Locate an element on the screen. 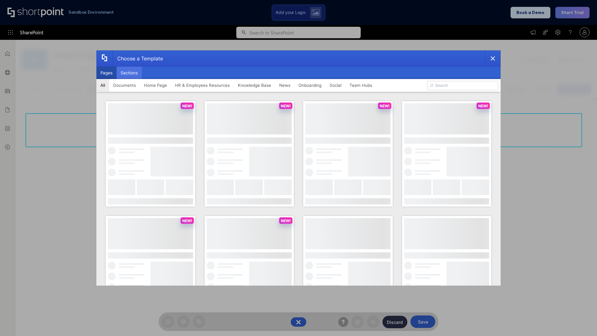 Image resolution: width=597 pixels, height=336 pixels. div: Chat Widget is located at coordinates (581, 321).